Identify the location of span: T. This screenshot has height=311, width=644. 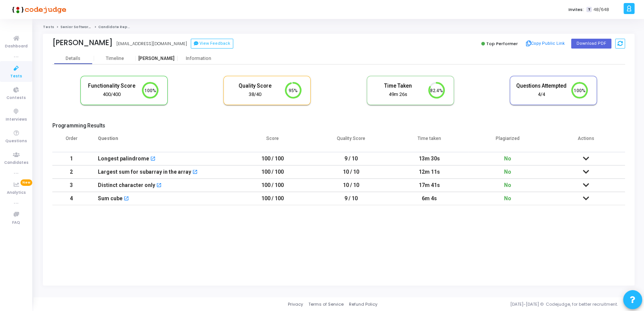
(589, 9).